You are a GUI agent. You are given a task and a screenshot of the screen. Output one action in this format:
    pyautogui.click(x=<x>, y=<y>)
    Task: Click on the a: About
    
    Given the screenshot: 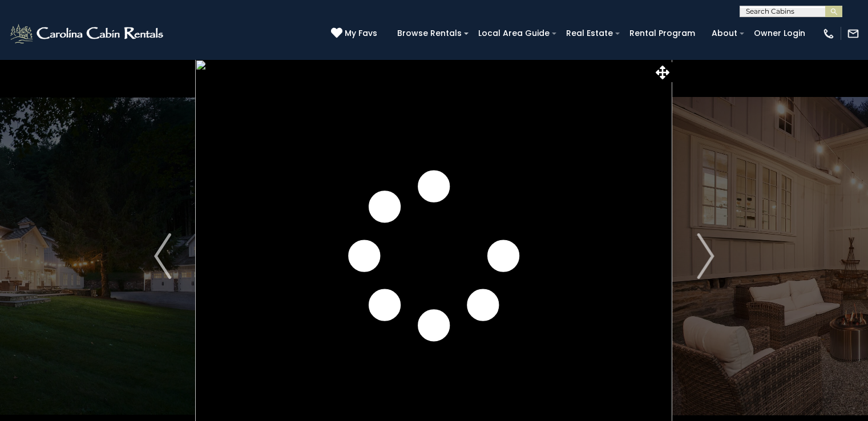 What is the action you would take?
    pyautogui.click(x=724, y=33)
    